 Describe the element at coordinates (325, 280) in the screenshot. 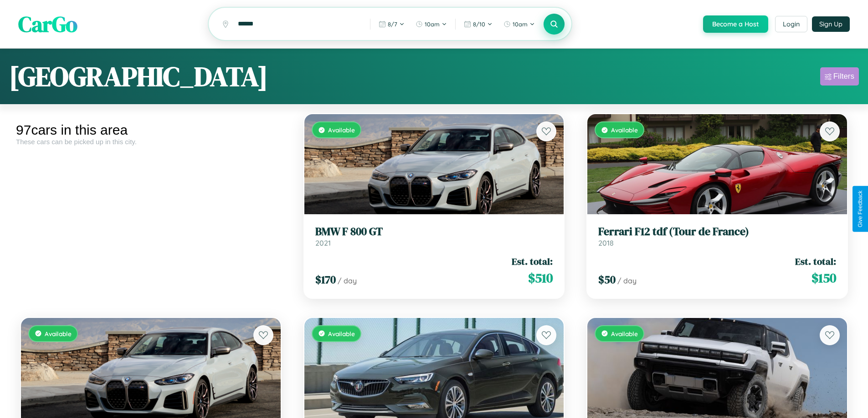

I see `span: $ 170` at that location.